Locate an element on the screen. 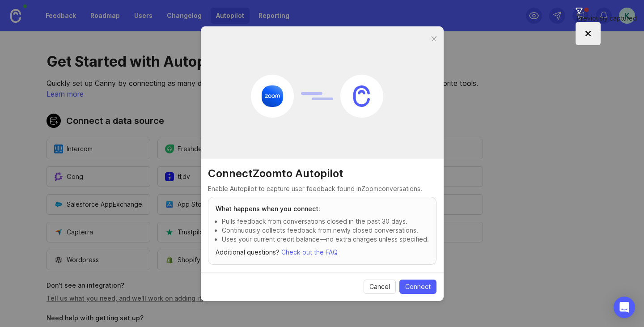  div: Open Intercom Messenger is located at coordinates (625, 308).